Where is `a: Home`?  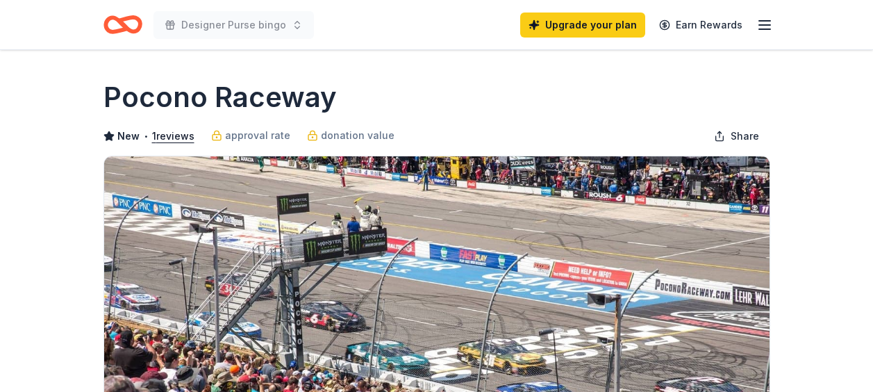
a: Home is located at coordinates (123, 24).